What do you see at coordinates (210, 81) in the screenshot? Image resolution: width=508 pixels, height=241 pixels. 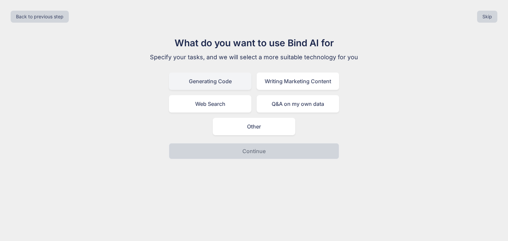 I see `div: Generating Code` at bounding box center [210, 81].